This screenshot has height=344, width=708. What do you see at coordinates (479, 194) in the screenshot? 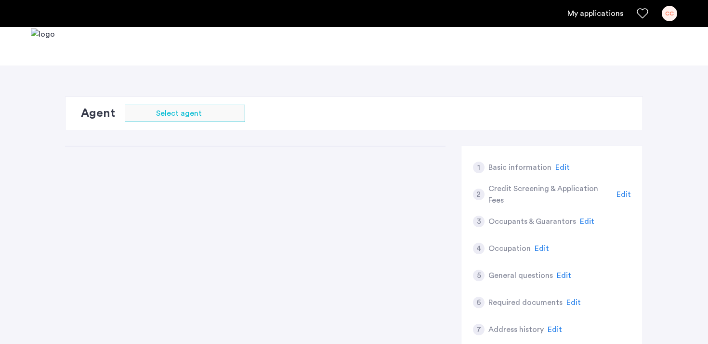
I see `div: 2` at bounding box center [479, 194].